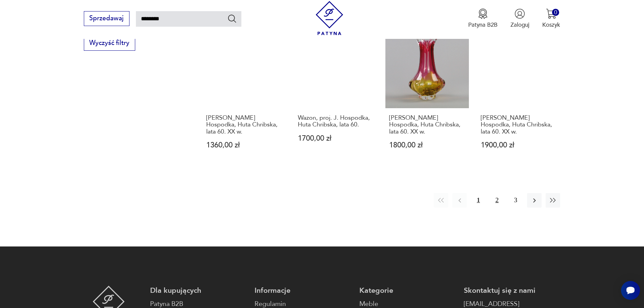 This screenshot has width=644, height=308. I want to click on p: Kategorie, so click(407, 290).